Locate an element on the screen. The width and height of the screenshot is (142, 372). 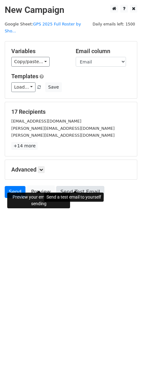
div: Preview your emails before sending is located at coordinates (39, 200).